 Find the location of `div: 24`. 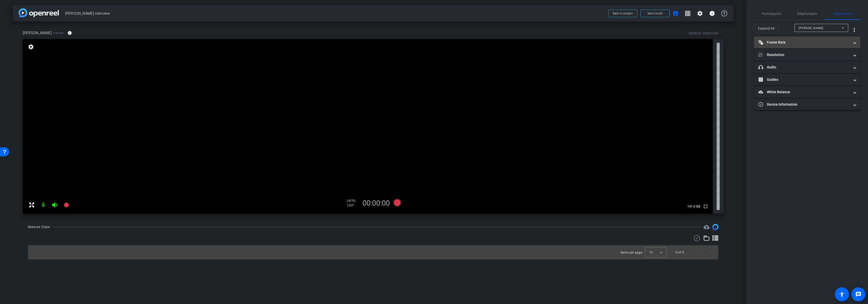

div: 24 is located at coordinates (353, 201).